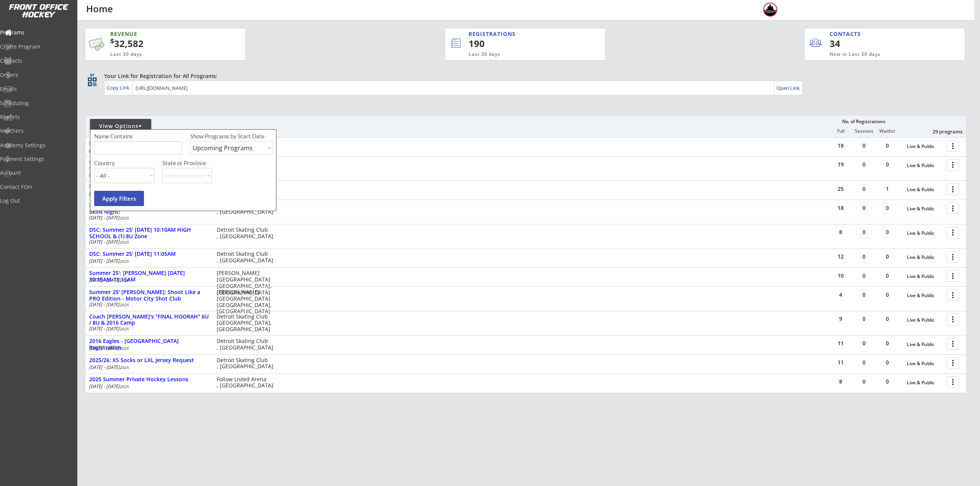 This screenshot has width=980, height=486. What do you see at coordinates (841, 276) in the screenshot?
I see `div: 10` at bounding box center [841, 276].